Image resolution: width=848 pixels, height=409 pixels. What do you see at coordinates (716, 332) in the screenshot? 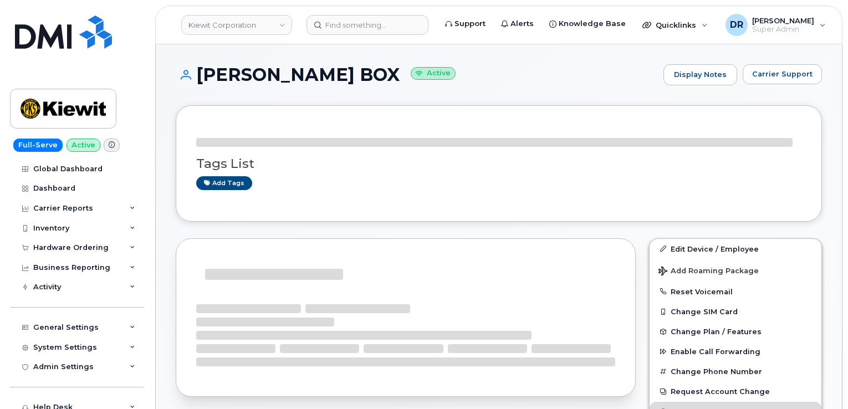
I see `span: Change Plan / Features` at bounding box center [716, 332].